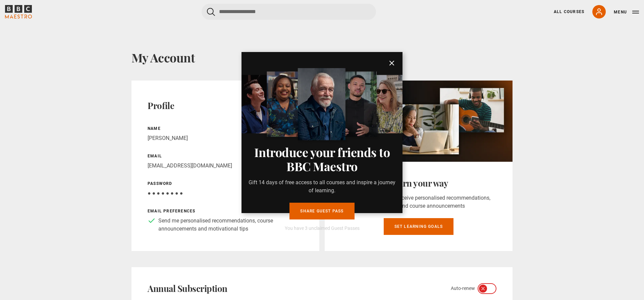  What do you see at coordinates (231, 225) in the screenshot?
I see `p: Send me personalised recommendations, course announcements and motivational tips` at bounding box center [231, 225].